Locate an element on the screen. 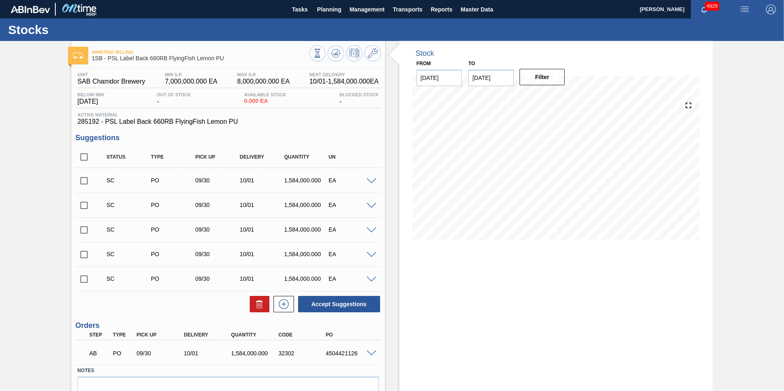 This screenshot has height=391, width=784. h1: Stocks is located at coordinates (81, 30).